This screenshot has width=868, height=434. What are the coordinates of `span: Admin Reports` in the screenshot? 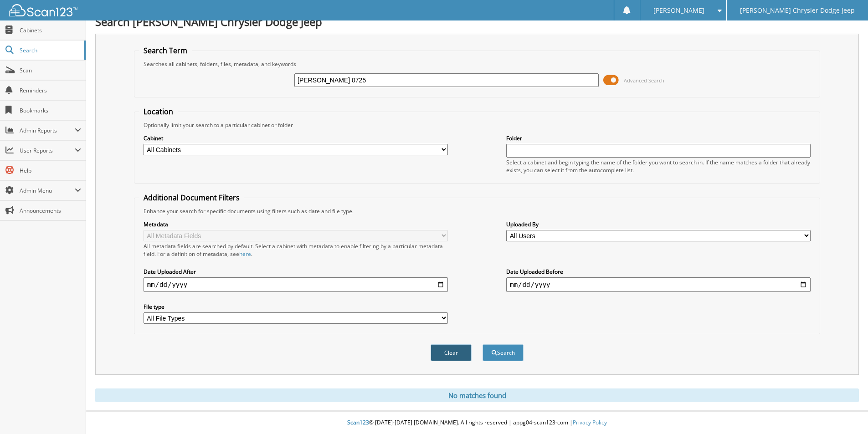 It's located at (46, 130).